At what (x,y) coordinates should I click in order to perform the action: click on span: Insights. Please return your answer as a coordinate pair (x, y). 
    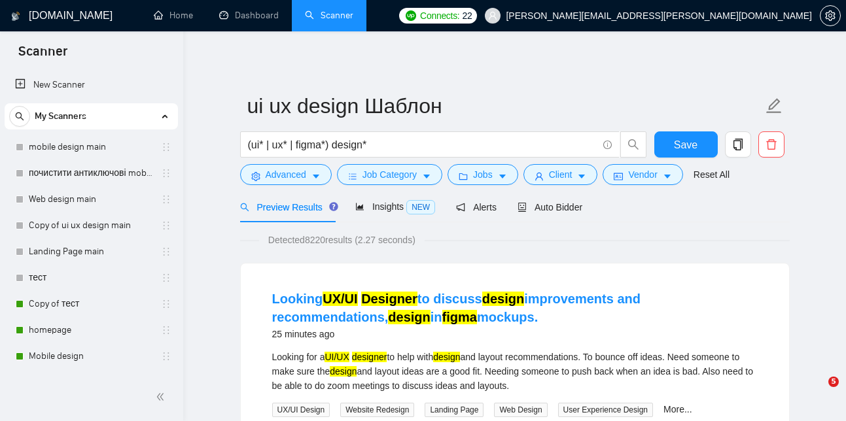
    Looking at the image, I should click on (395, 207).